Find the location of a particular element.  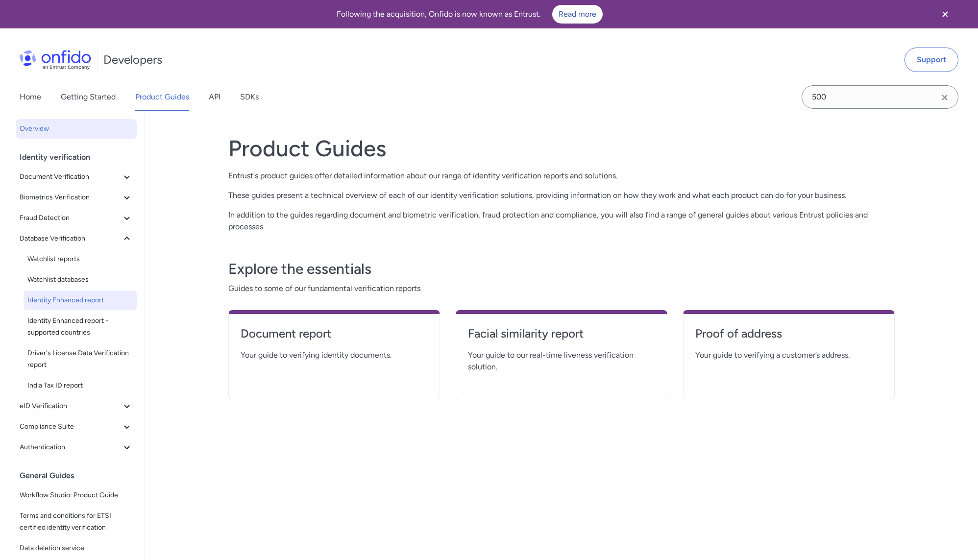

span: Watchlist databases is located at coordinates (80, 280).